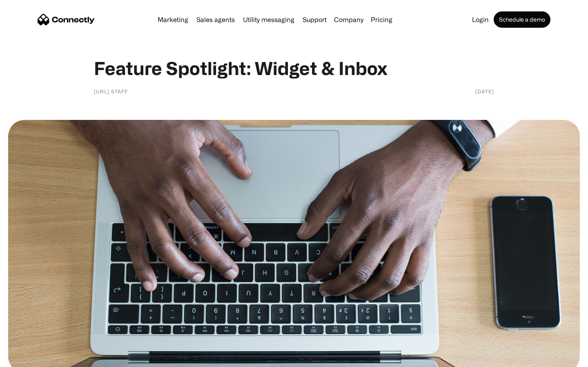  I want to click on h1: Feature Spotlight: Widget & Inbox, so click(294, 68).